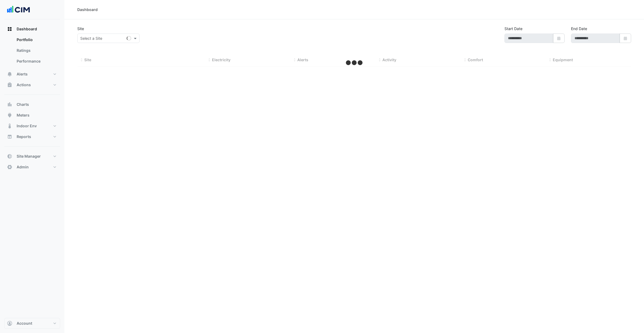  I want to click on button: Meters, so click(32, 115).